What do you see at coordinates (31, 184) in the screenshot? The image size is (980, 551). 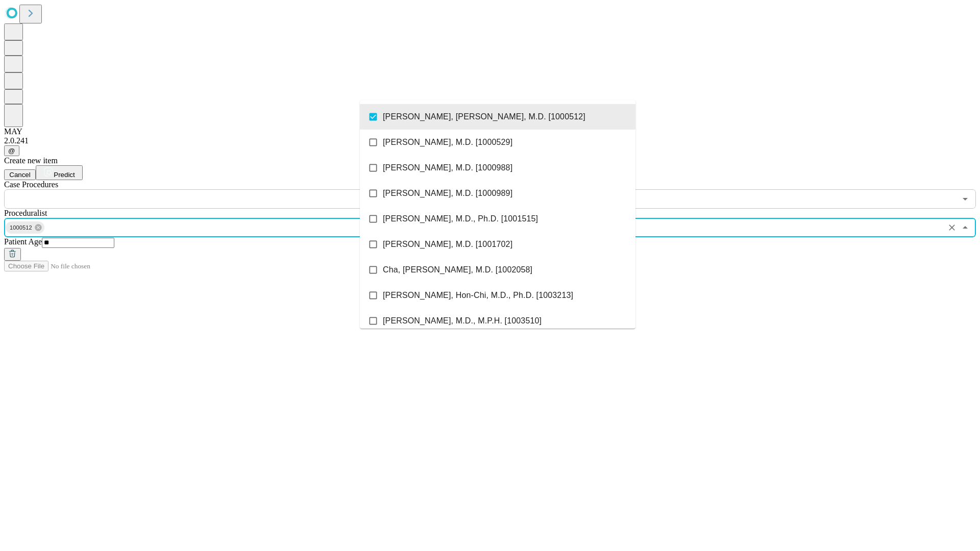 I see `span: Scheduled Procedure` at bounding box center [31, 184].